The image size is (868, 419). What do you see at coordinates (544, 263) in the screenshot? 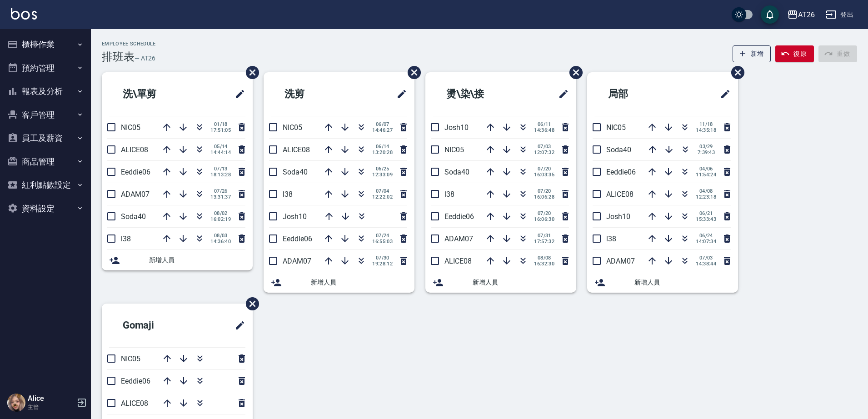
I see `span: 16:32:30` at bounding box center [544, 263].